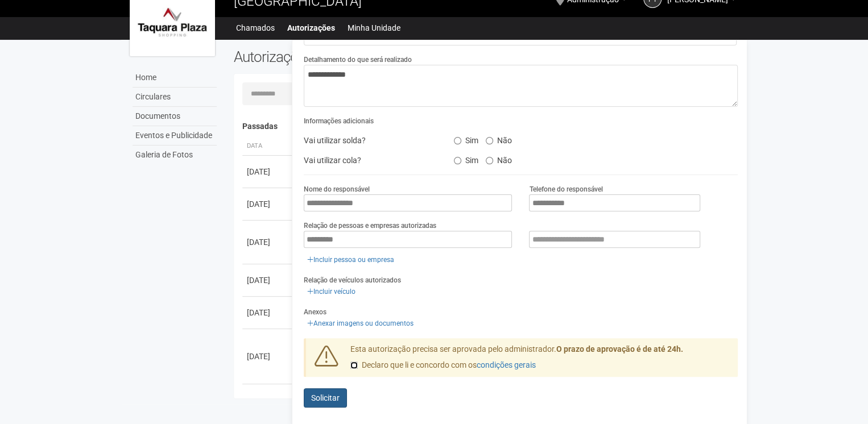 The height and width of the screenshot is (424, 868). I want to click on a: Incluir pessoa ou empresa, so click(350, 259).